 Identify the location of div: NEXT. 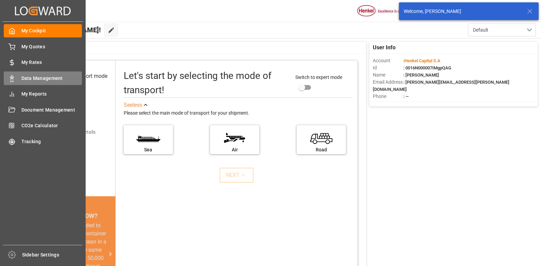
(236, 175).